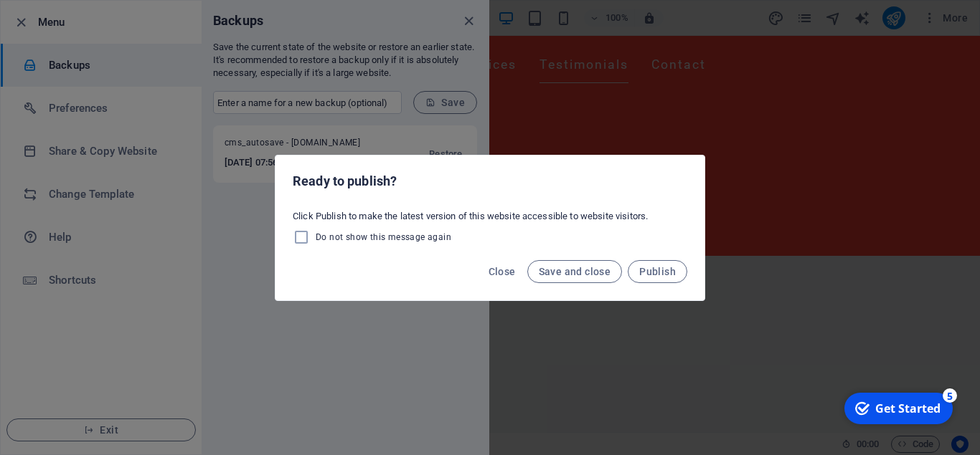 The width and height of the screenshot is (980, 455). What do you see at coordinates (657, 272) in the screenshot?
I see `button: Publish` at bounding box center [657, 272].